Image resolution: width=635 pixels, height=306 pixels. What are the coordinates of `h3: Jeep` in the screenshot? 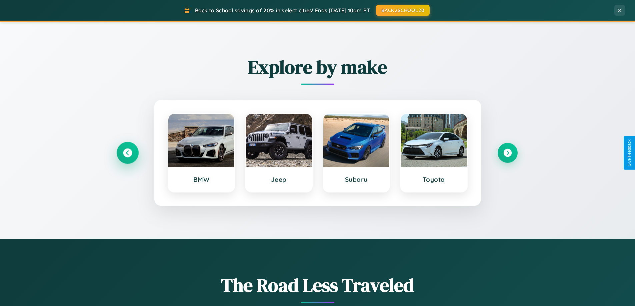 It's located at (279, 180).